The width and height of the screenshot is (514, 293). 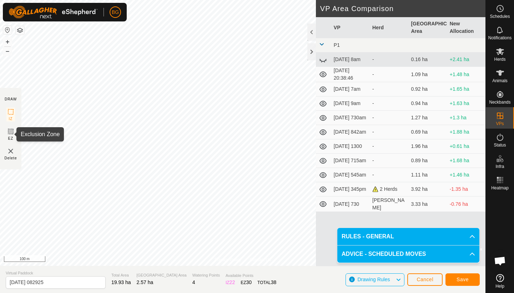 I want to click on span: 22, so click(x=232, y=282).